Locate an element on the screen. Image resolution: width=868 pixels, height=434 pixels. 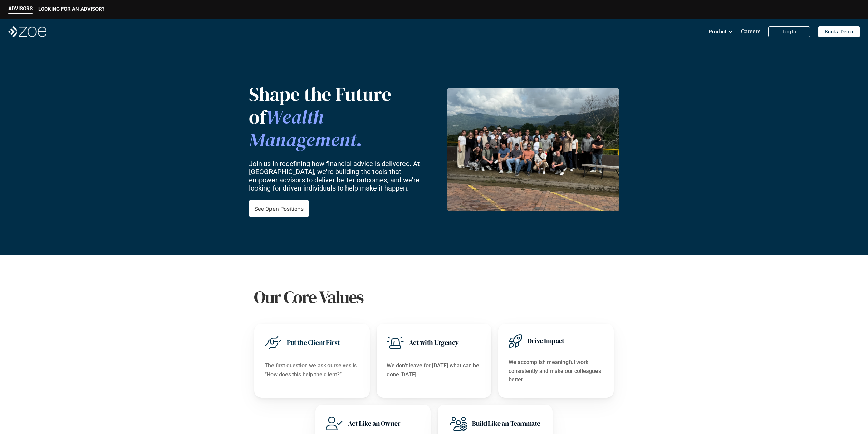
p: Careers is located at coordinates (750, 32).